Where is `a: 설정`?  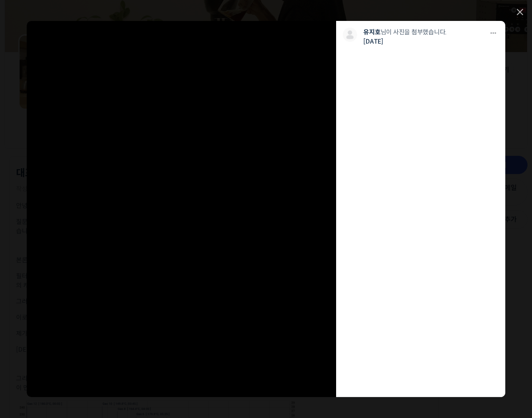 a: 설정 is located at coordinates (143, 294).